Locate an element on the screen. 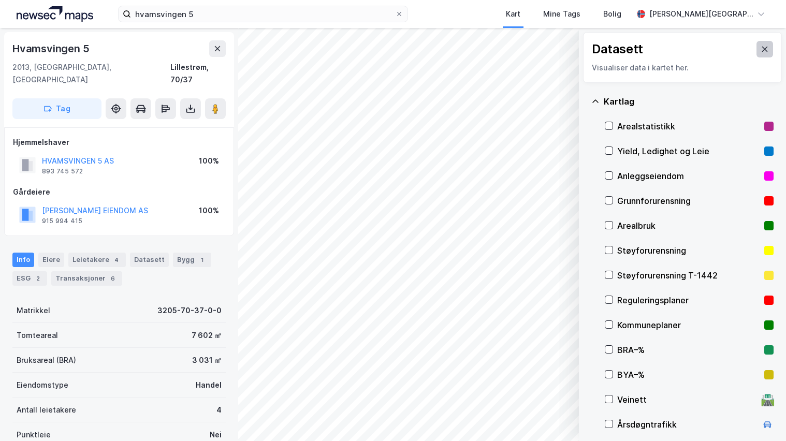 The image size is (786, 441). div: ESG is located at coordinates (30, 279).